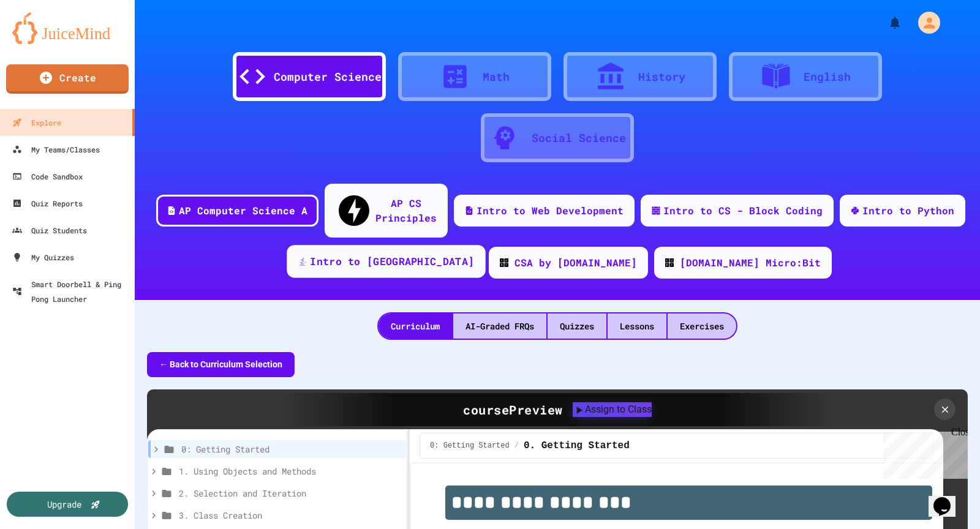 This screenshot has width=980, height=529. What do you see at coordinates (576, 446) in the screenshot?
I see `span: 0. Getting Started` at bounding box center [576, 446].